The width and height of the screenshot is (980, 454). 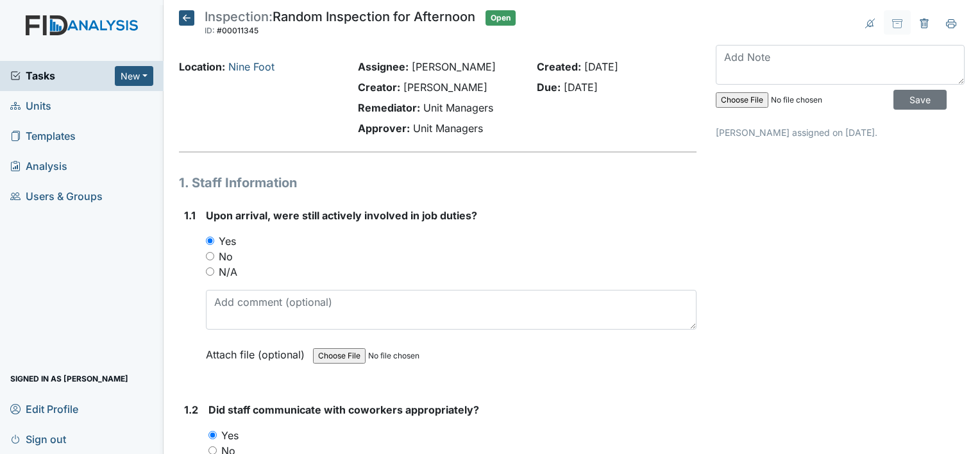 What do you see at coordinates (57, 196) in the screenshot?
I see `span: Users & Groups` at bounding box center [57, 196].